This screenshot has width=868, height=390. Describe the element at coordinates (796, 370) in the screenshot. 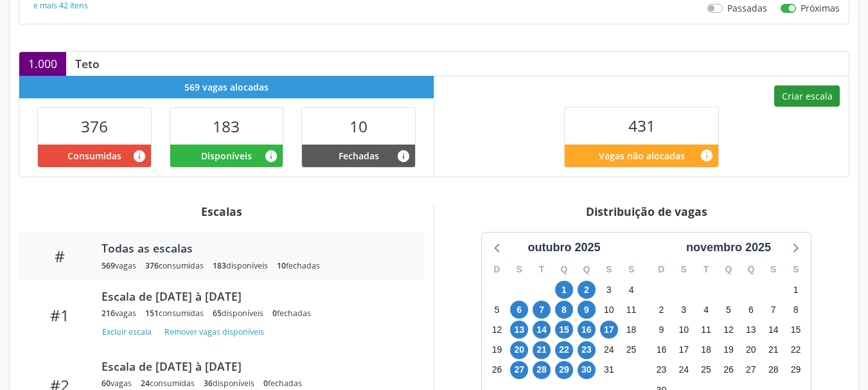

I see `span: sábado, 29 de novembro de 2025` at that location.